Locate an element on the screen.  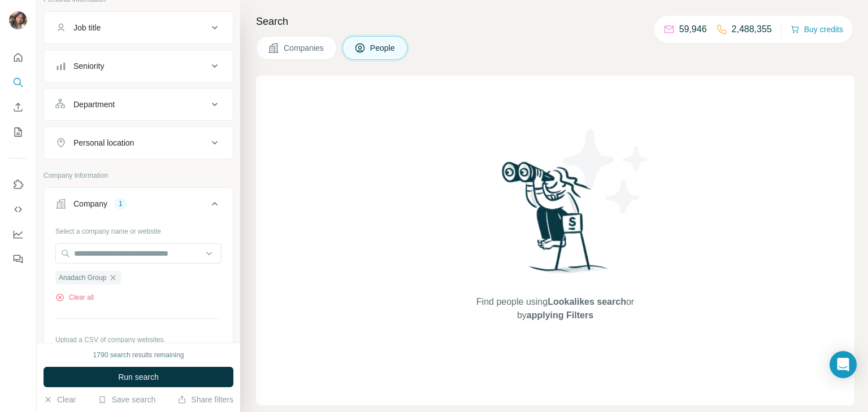
div: Department is located at coordinates (94, 105).